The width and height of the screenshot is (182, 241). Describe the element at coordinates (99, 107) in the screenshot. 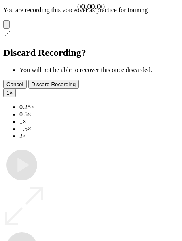

I see `li: 0.25×` at that location.